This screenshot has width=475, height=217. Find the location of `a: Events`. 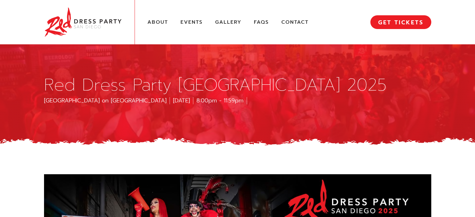

a: Events is located at coordinates (191, 22).